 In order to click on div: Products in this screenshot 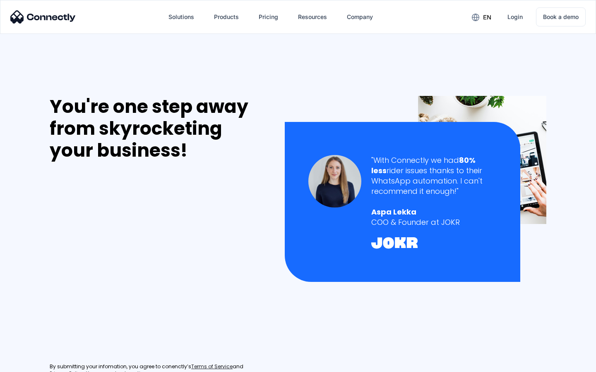, I will do `click(226, 17)`.